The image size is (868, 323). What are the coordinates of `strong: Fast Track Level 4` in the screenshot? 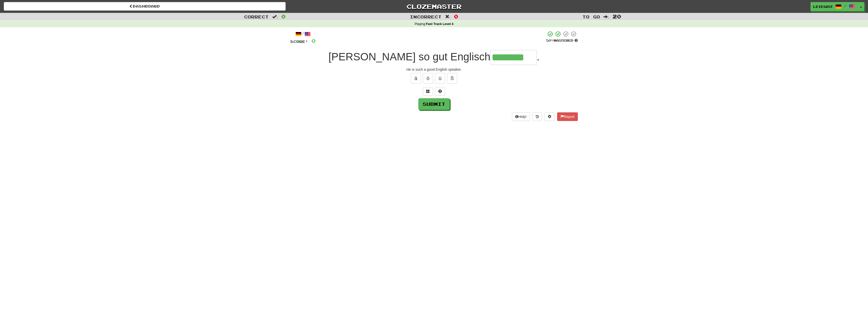 It's located at (440, 24).